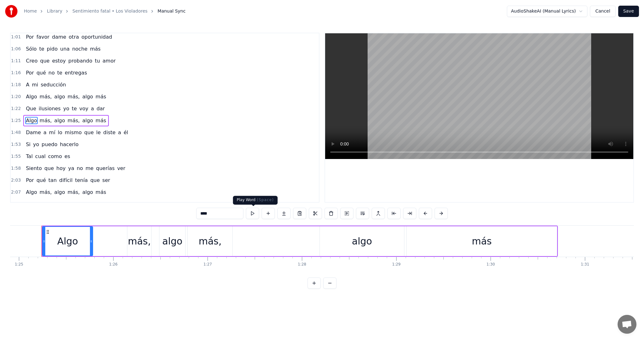  What do you see at coordinates (67, 241) in the screenshot?
I see `div: Algo` at bounding box center [67, 241].